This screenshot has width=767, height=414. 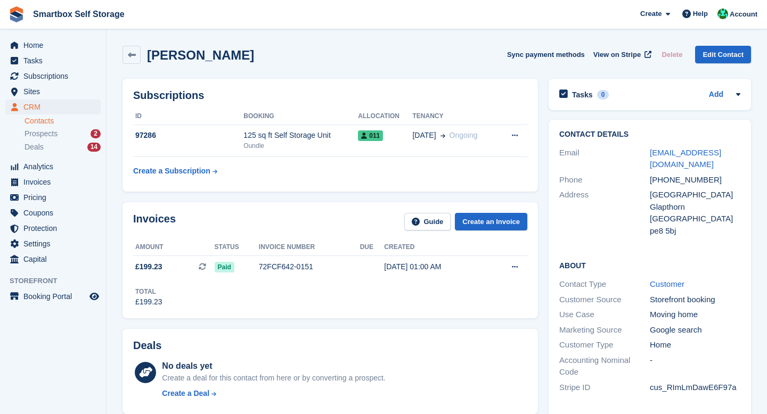 What do you see at coordinates (695, 345) in the screenshot?
I see `div: Home` at bounding box center [695, 345].